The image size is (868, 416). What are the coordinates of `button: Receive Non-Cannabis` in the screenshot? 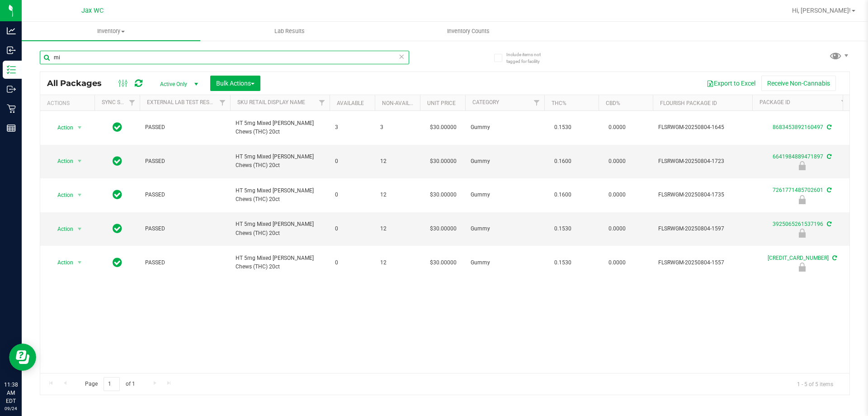 It's located at (798, 83).